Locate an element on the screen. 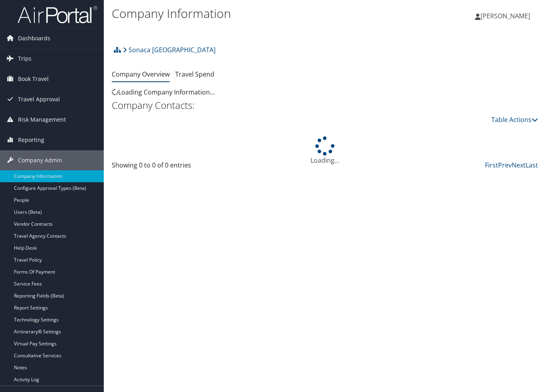 The image size is (546, 392). a: Last is located at coordinates (531, 165).